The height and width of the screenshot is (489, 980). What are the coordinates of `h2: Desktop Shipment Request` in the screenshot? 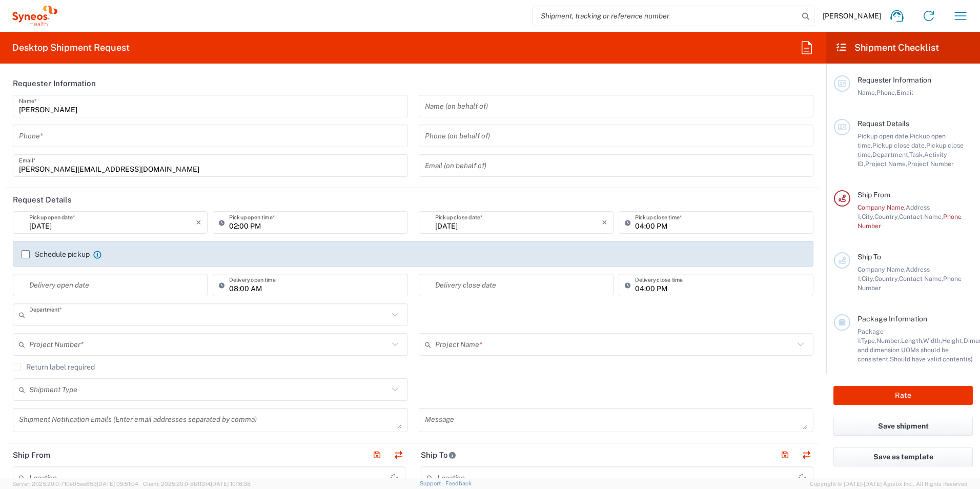 It's located at (71, 48).